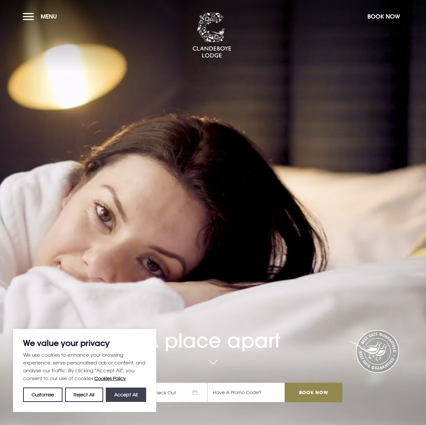 Image resolution: width=426 pixels, height=425 pixels. What do you see at coordinates (43, 395) in the screenshot?
I see `button: Customise` at bounding box center [43, 395].